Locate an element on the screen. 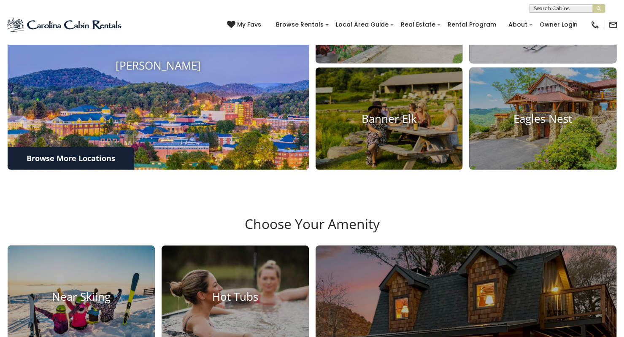  h4: Near Skiing is located at coordinates (81, 296).